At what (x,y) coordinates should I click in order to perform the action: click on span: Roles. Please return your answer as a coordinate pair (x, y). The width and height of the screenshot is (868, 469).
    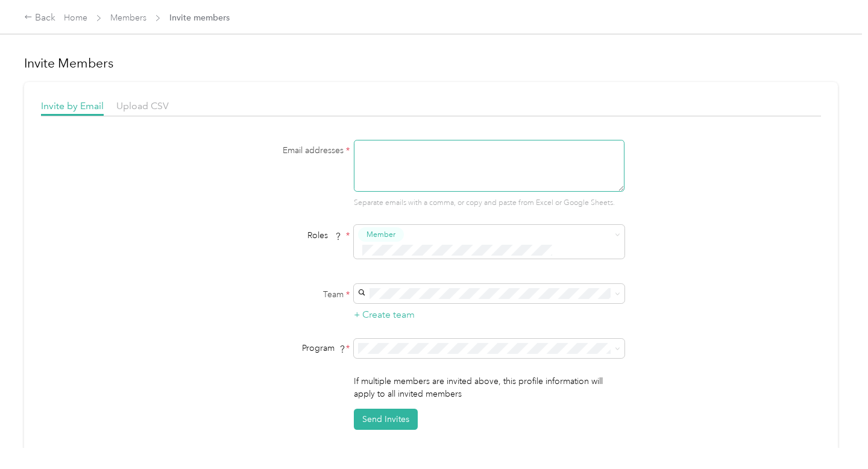
    Looking at the image, I should click on (324, 235).